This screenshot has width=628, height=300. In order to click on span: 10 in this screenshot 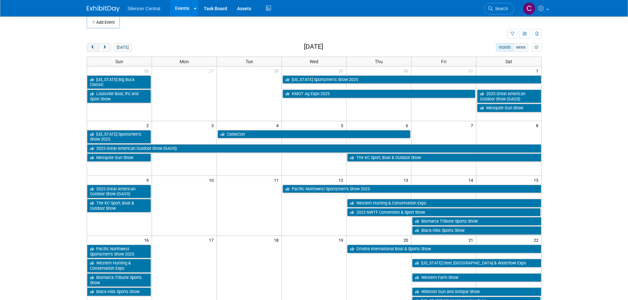, I will do `click(212, 180)`.